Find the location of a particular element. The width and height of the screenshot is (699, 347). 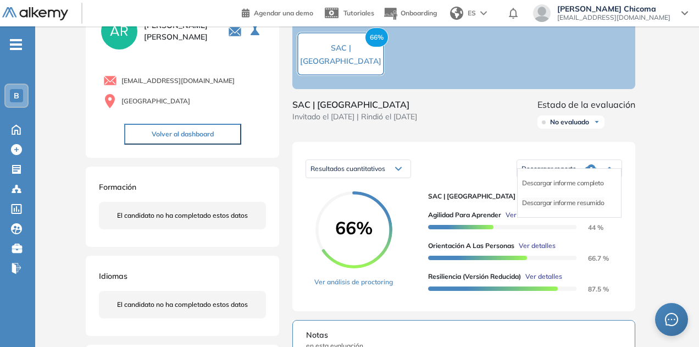

a: Agendar una demo is located at coordinates (278, 12).